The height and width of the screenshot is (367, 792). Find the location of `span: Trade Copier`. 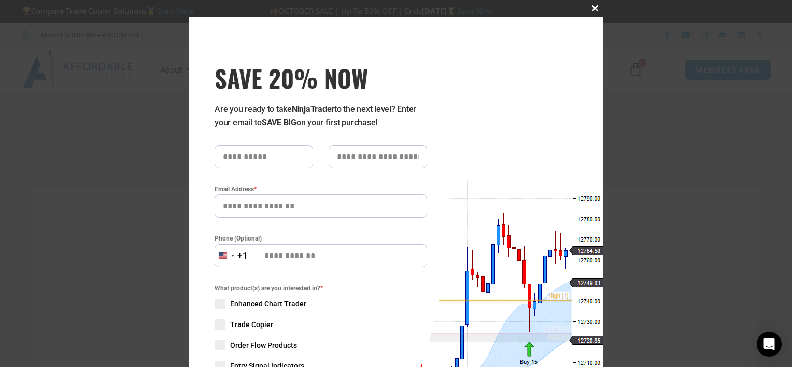

span: Trade Copier is located at coordinates (251, 325).